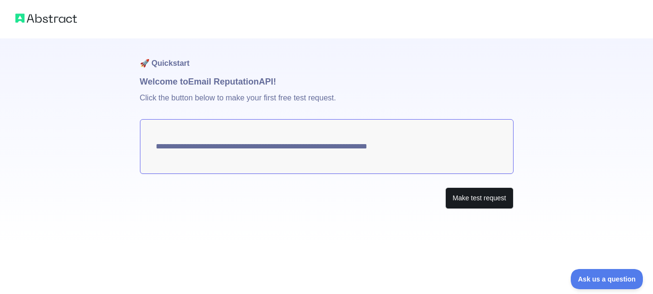 This screenshot has height=294, width=653. Describe the element at coordinates (326, 57) in the screenshot. I see `h1: 🚀 Quickstart` at that location.